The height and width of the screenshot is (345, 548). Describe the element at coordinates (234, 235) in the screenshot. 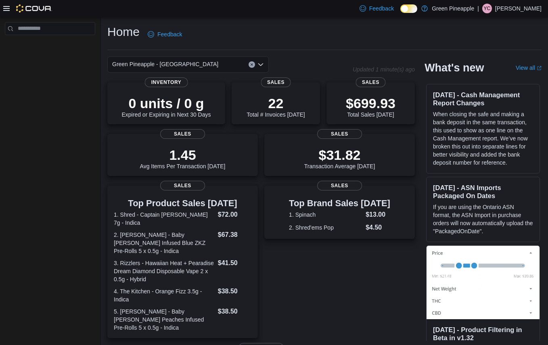

I see `dd: $67.38` at that location.